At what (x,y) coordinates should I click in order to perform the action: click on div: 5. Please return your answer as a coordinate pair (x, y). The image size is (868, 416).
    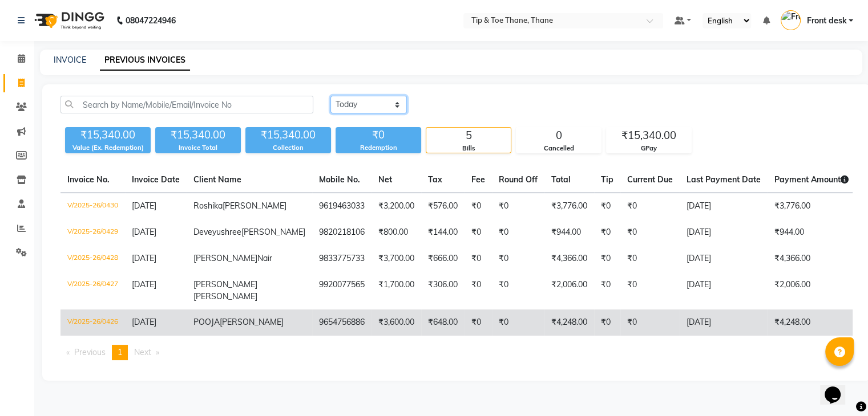
    Looking at the image, I should click on (468, 136).